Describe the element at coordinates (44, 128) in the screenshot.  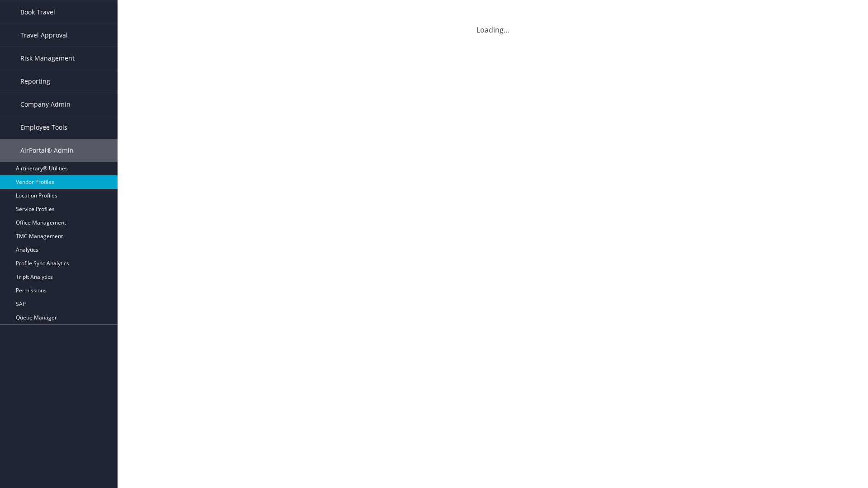
I see `span: Employee Tools` at that location.